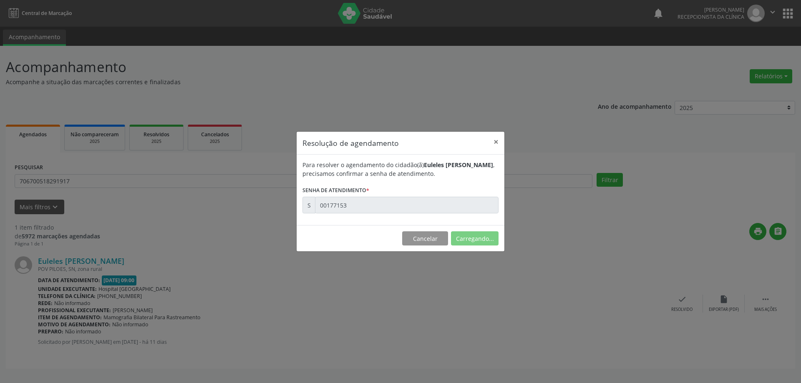 The height and width of the screenshot is (383, 801). What do you see at coordinates (350, 143) in the screenshot?
I see `h5: Resolução de agendamento` at bounding box center [350, 143].